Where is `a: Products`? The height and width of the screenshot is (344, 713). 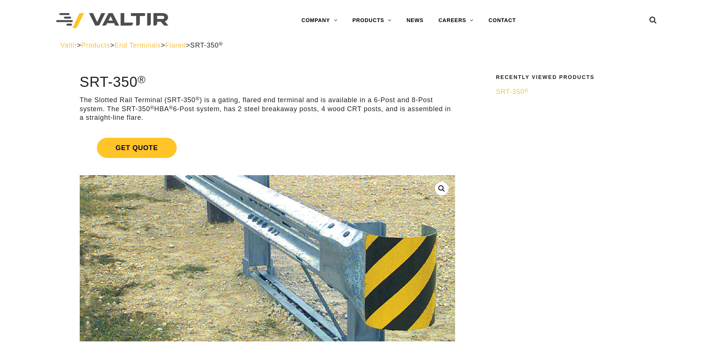 a: Products is located at coordinates (96, 45).